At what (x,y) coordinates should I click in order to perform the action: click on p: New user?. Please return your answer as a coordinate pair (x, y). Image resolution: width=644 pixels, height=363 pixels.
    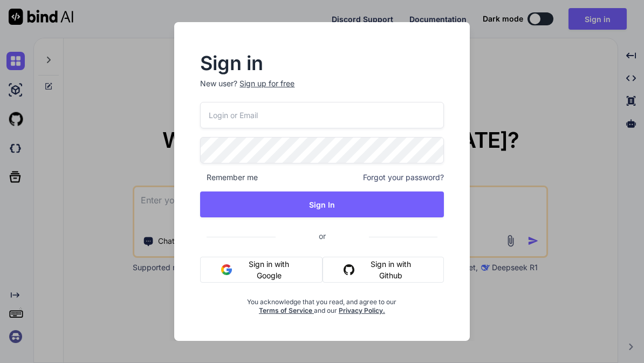
    Looking at the image, I should click on (322, 90).